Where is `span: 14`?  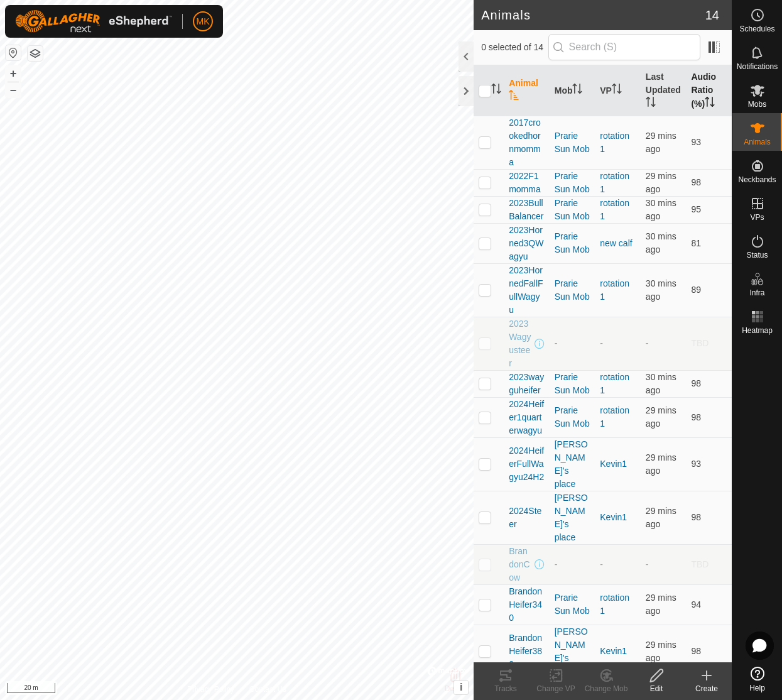
span: 14 is located at coordinates (713, 15).